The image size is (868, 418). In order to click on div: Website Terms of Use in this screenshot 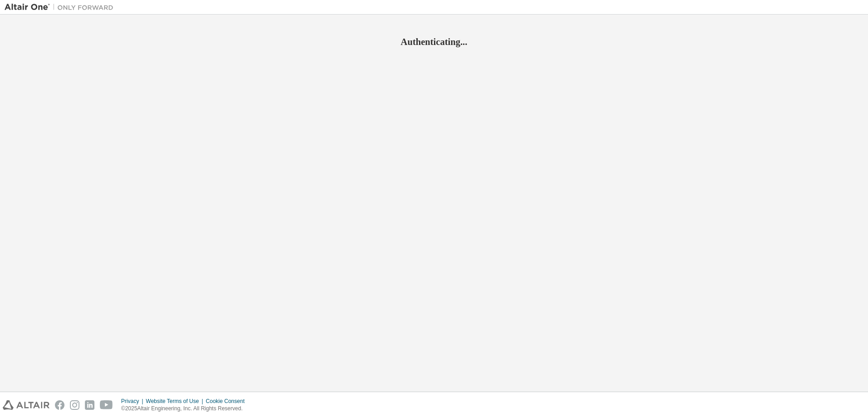, I will do `click(176, 401)`.